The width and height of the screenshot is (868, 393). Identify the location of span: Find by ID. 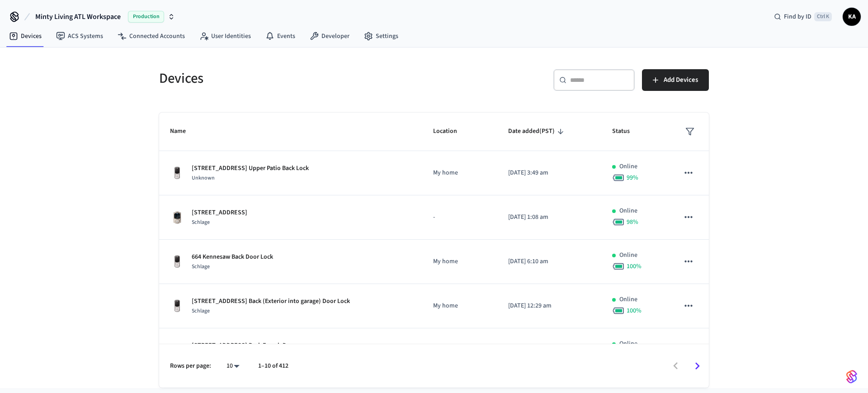
(798, 17).